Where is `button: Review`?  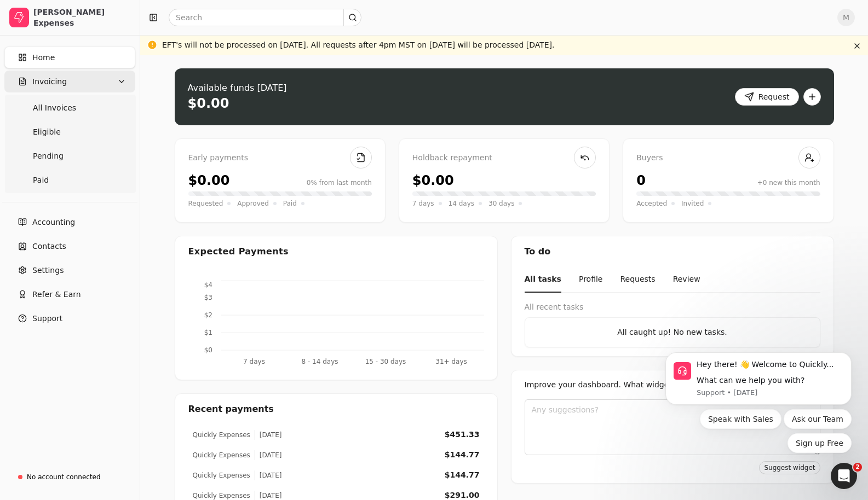 button: Review is located at coordinates (687, 280).